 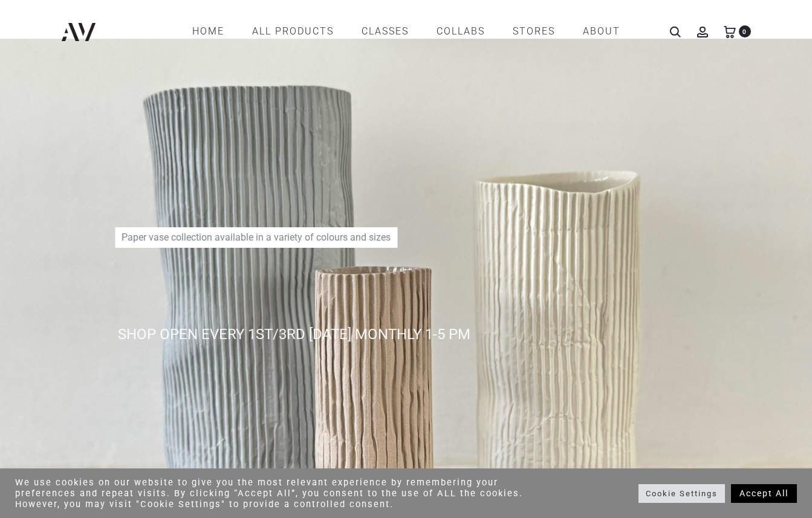 What do you see at coordinates (534, 31) in the screenshot?
I see `a: STORES` at bounding box center [534, 31].